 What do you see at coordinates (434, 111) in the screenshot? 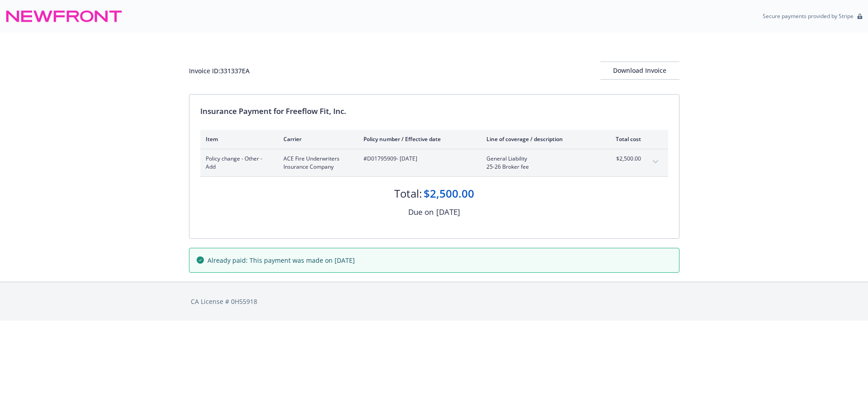
I see `div: Insurance Payment for Freeflow Fit, Inc.` at bounding box center [434, 111].